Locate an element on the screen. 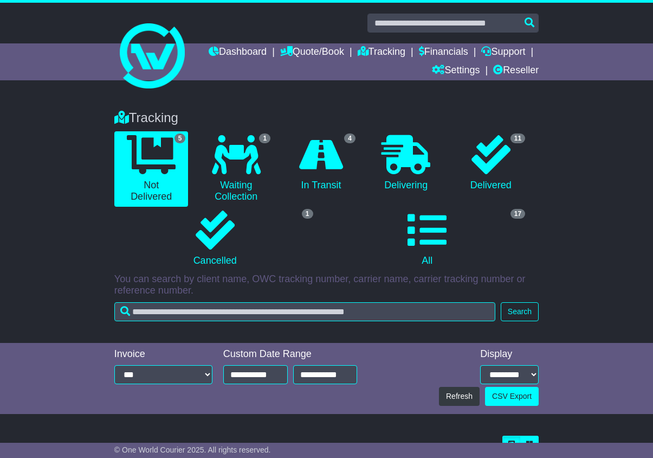  span: 17 is located at coordinates (518, 214).